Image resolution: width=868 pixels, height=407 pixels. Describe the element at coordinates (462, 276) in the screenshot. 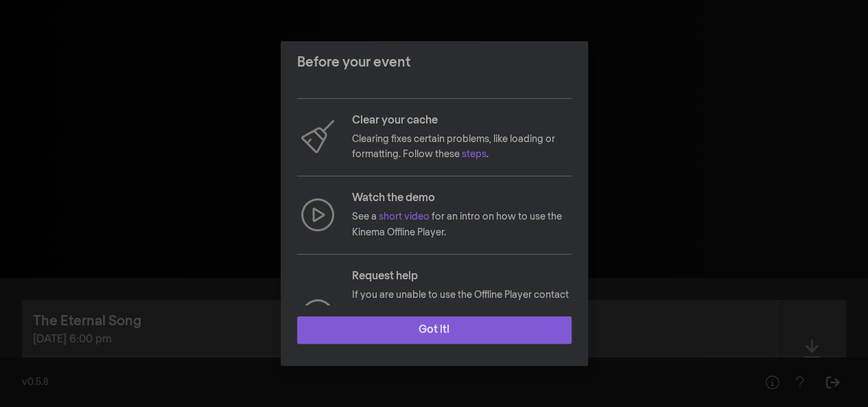

I see `p: Request help` at that location.